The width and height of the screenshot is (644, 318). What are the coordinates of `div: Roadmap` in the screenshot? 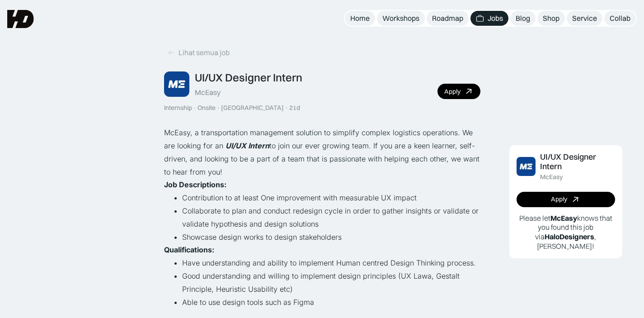 It's located at (447, 18).